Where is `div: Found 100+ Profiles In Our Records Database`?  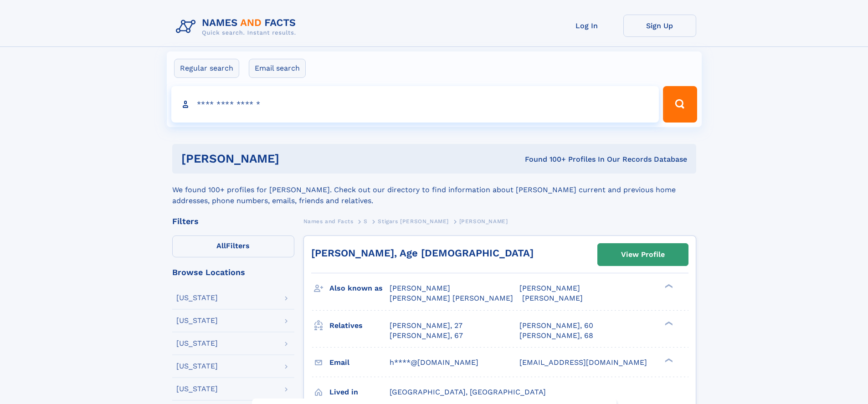
div: Found 100+ Profiles In Our Records Database is located at coordinates (545, 160).